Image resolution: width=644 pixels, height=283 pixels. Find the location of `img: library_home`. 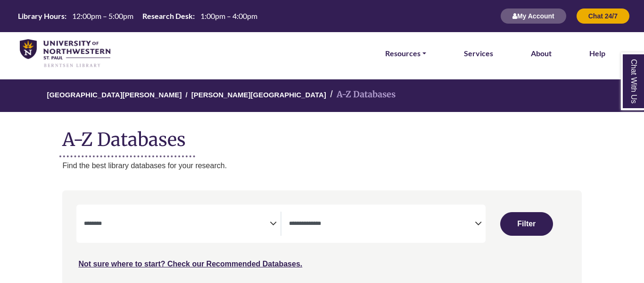

img: library_home is located at coordinates (65, 53).